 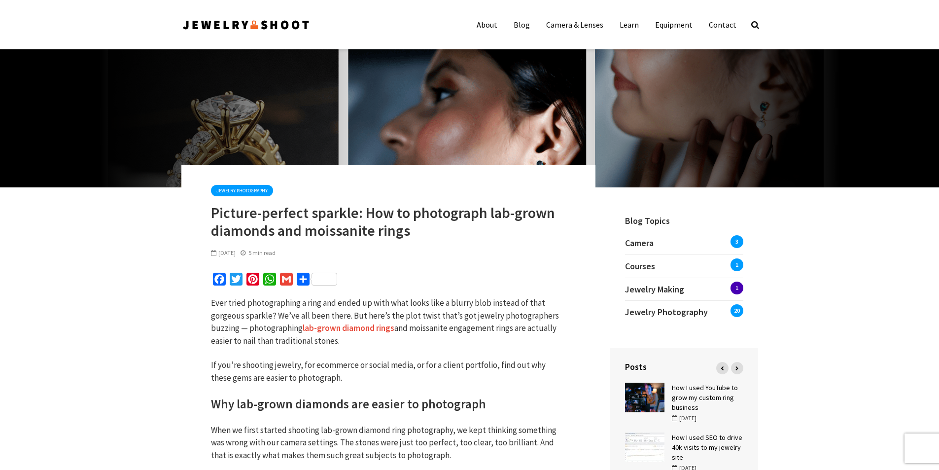 What do you see at coordinates (654, 289) in the screenshot?
I see `span: Jewelry Making` at bounding box center [654, 289].